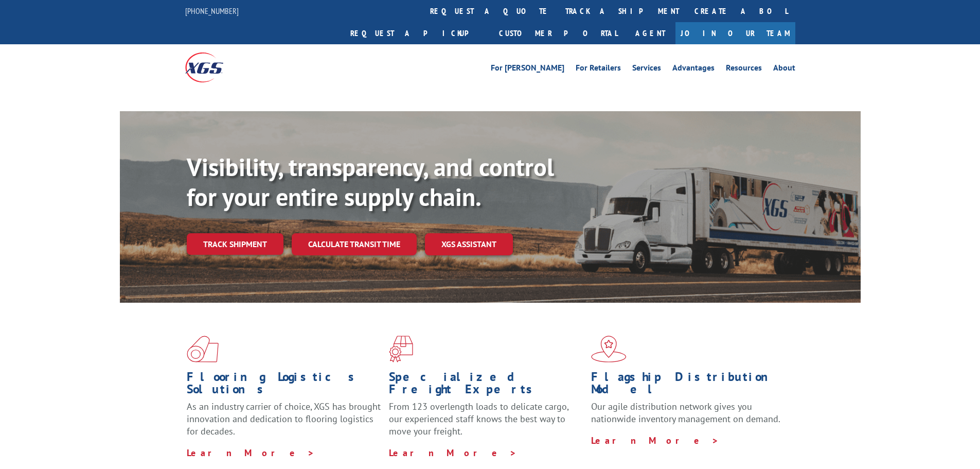 The width and height of the screenshot is (980, 469). I want to click on h1: Flagship Distribution Model, so click(688, 385).